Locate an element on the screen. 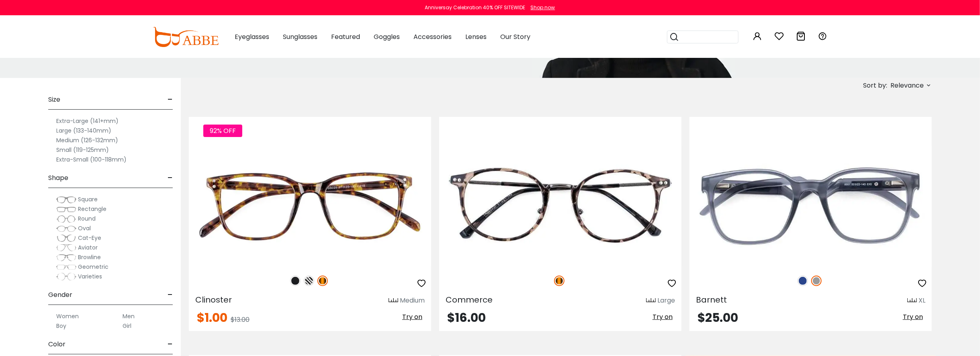 This screenshot has height=356, width=980. span: Sort by: is located at coordinates (876, 85).